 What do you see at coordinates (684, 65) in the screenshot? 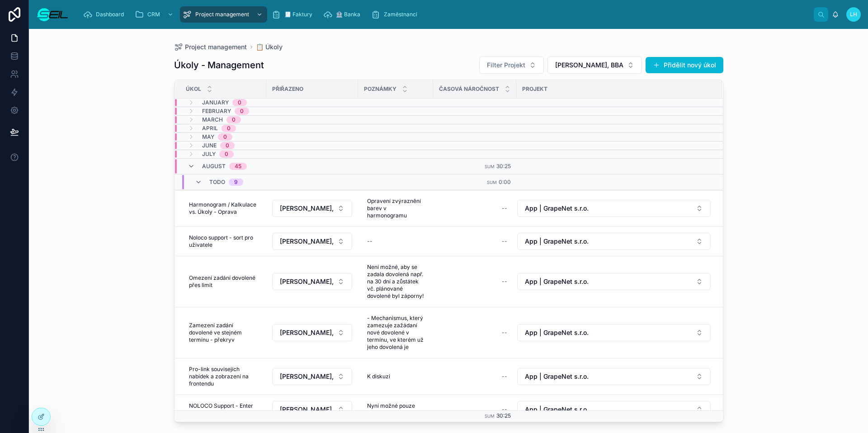
I see `a: Přidělit nový úkol` at bounding box center [684, 65].